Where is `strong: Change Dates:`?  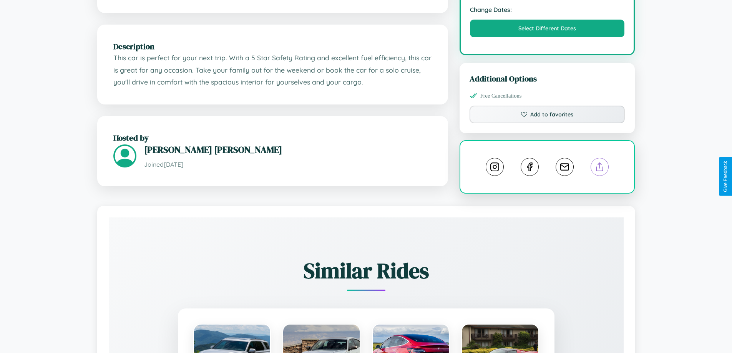
strong: Change Dates: is located at coordinates (547, 10).